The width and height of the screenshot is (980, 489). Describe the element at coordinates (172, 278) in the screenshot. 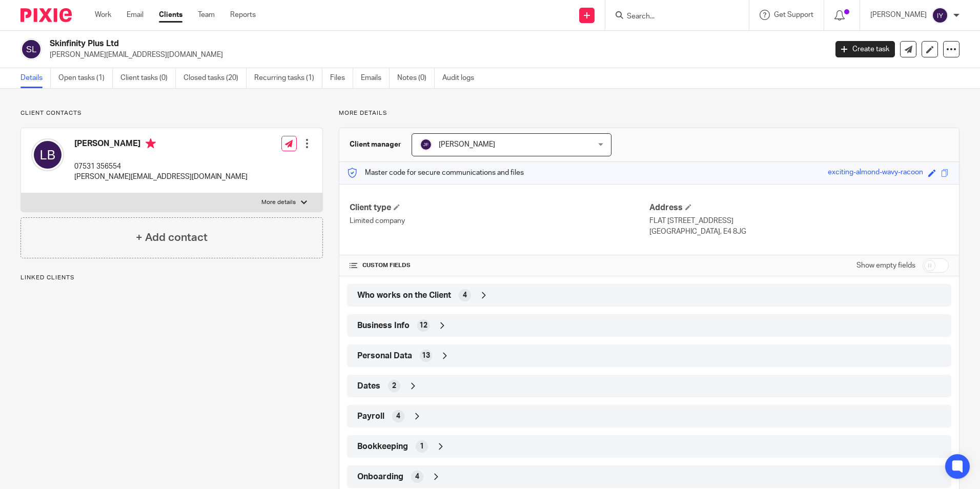

I see `p: Linked clients` at that location.